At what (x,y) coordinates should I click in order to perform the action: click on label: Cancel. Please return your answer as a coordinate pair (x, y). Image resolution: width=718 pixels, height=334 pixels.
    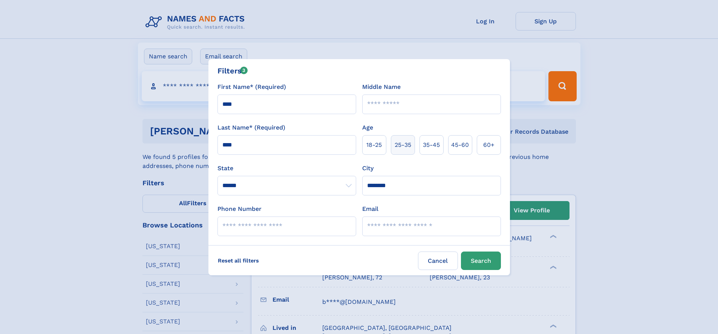
    Looking at the image, I should click on (438, 261).